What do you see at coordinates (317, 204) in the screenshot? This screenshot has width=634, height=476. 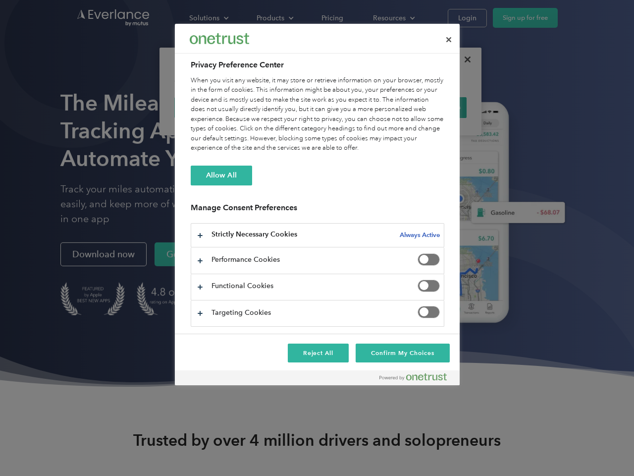 I see `div: Privacy Preference Center` at bounding box center [317, 204].